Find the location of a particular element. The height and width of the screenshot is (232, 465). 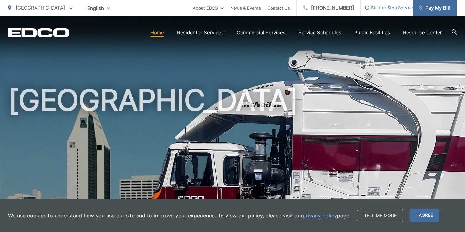

a: About EDCO is located at coordinates (208, 8).